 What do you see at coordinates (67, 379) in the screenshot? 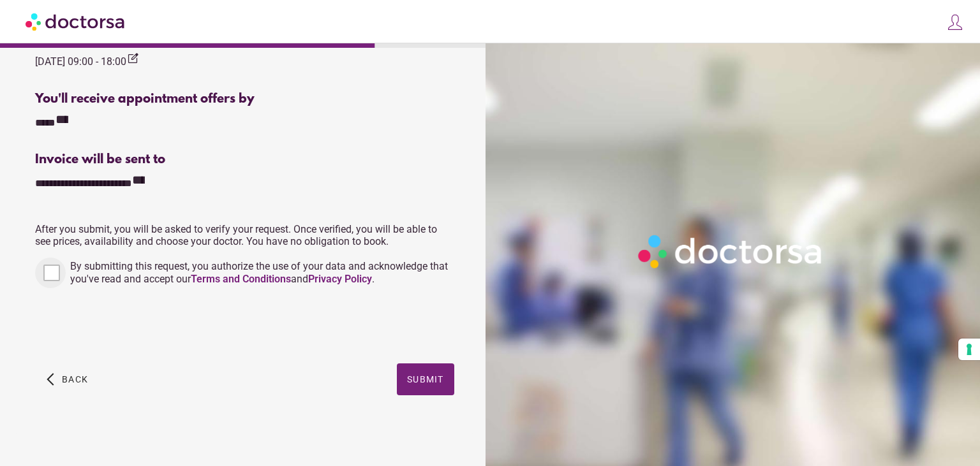
I see `button: arrow_back_ios Back` at bounding box center [67, 379].